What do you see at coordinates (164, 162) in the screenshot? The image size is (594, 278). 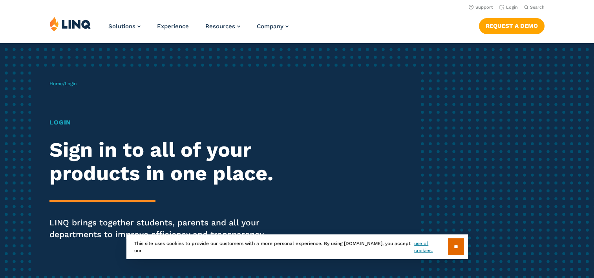 I see `h2: Sign in to all of your products in one place.` at bounding box center [164, 162].